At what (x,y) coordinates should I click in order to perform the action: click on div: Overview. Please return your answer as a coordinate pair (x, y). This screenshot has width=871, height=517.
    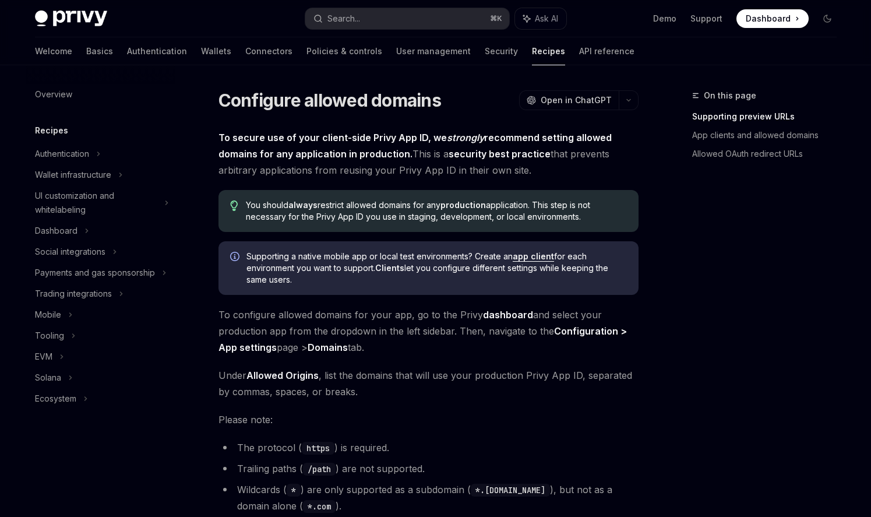
    Looking at the image, I should click on (54, 94).